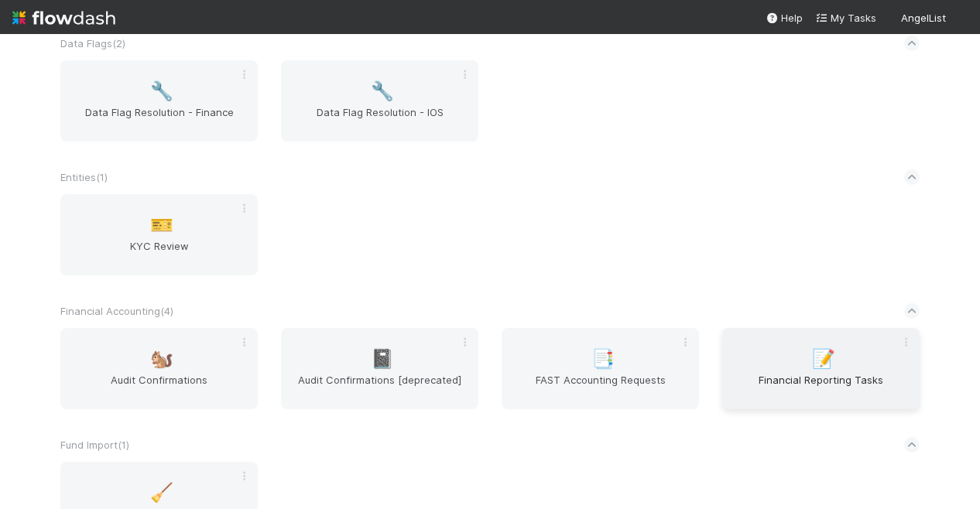 The image size is (980, 509). I want to click on a: 📑FAST Accounting Requests, so click(600, 368).